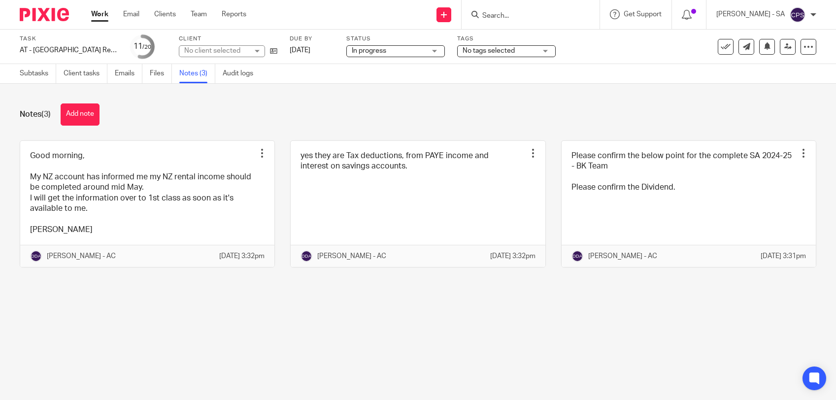 This screenshot has width=836, height=400. Describe the element at coordinates (165, 14) in the screenshot. I see `a: Clients` at that location.